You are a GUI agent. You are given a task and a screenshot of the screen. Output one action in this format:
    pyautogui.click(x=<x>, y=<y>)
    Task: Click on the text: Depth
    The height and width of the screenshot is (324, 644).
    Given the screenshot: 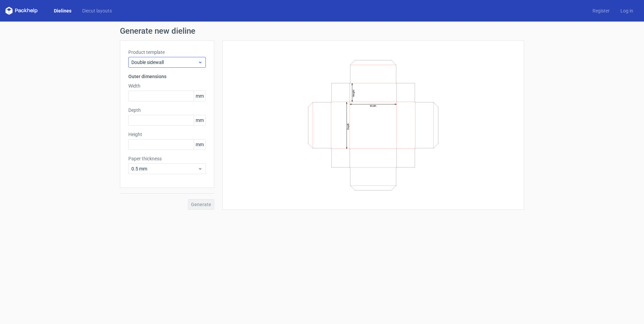 What is the action you would take?
    pyautogui.click(x=348, y=126)
    